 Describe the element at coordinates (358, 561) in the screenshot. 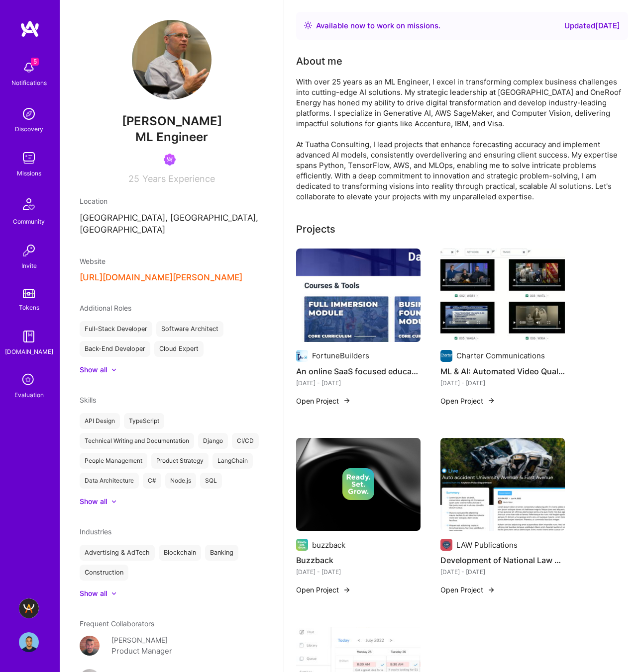

I see `h4: Buzzback` at that location.